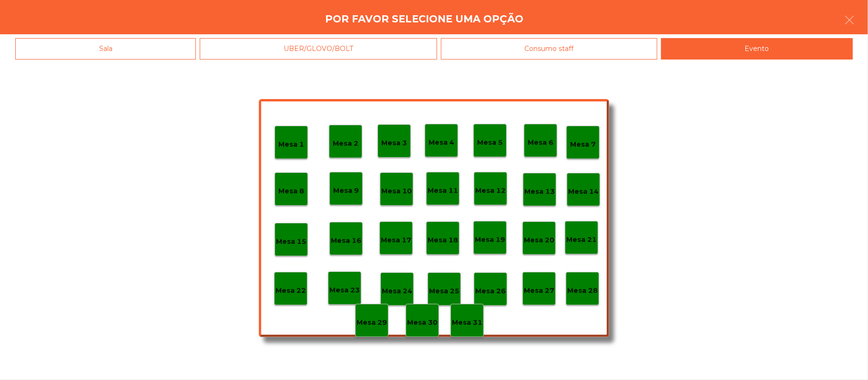  I want to click on p: Mesa 20, so click(539, 240).